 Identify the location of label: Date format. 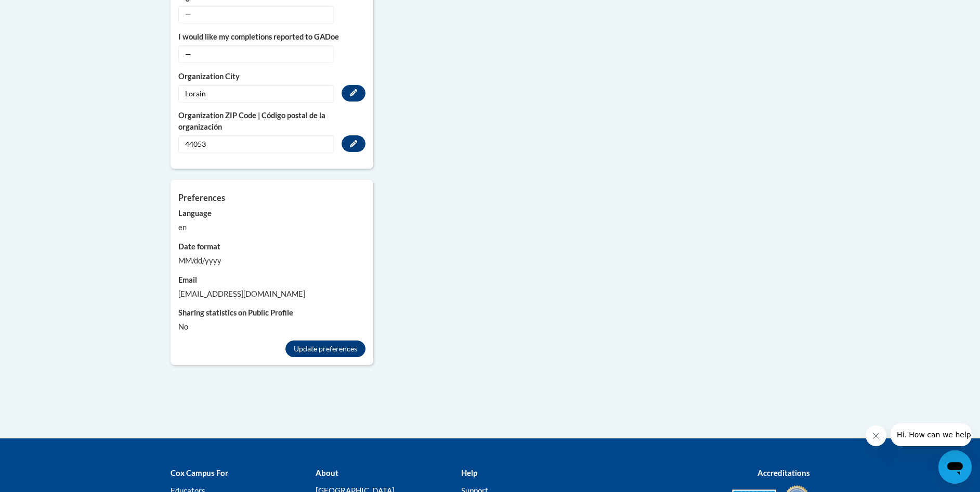
(272, 247).